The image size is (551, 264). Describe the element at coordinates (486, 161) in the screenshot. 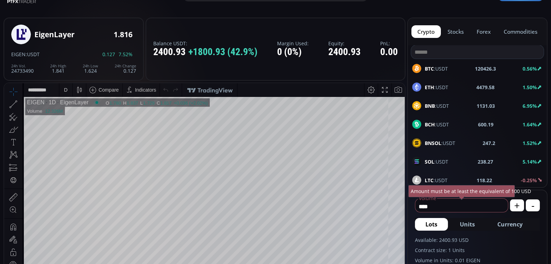

I see `b: 238.27` at that location.